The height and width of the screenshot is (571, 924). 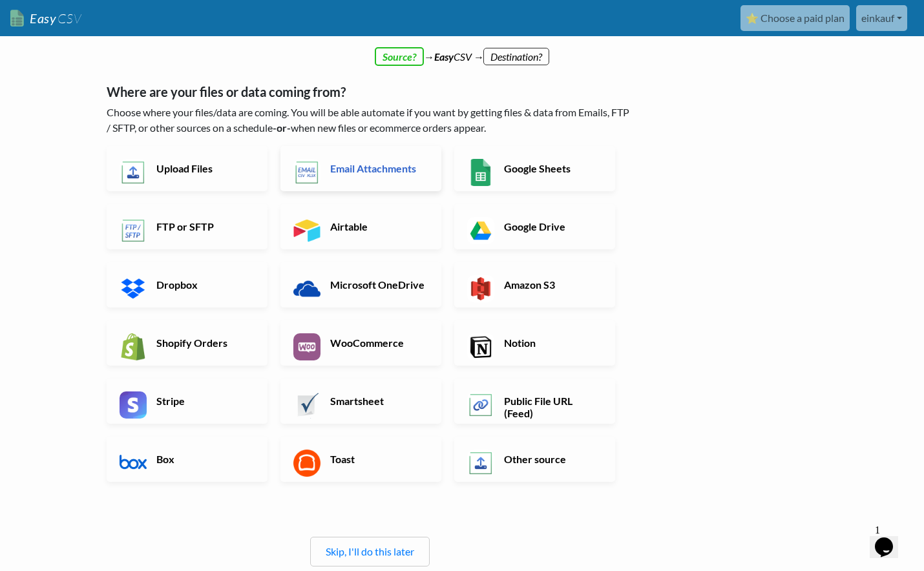 What do you see at coordinates (133, 173) in the screenshot?
I see `img: Upload Files App & API` at bounding box center [133, 173].